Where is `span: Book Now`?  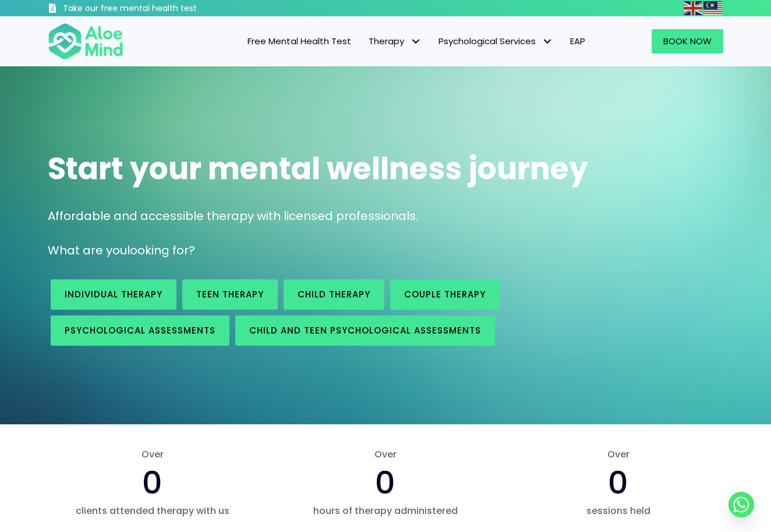
span: Book Now is located at coordinates (687, 41).